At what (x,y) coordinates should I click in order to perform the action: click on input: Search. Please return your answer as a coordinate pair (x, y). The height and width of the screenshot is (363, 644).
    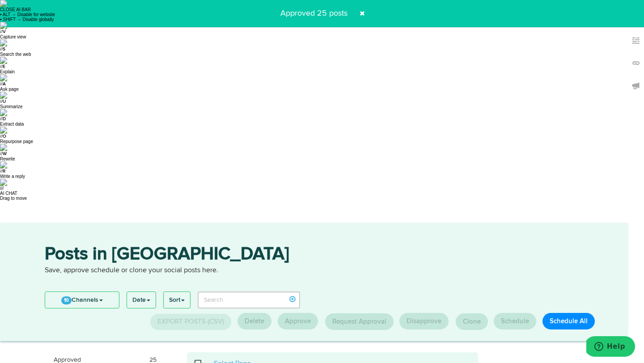
    Looking at the image, I should click on (249, 300).